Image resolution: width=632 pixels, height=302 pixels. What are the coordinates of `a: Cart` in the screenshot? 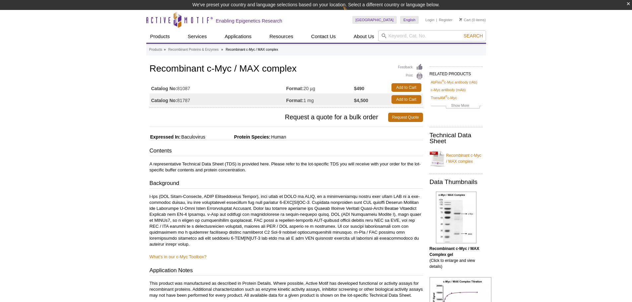 It's located at (465, 20).